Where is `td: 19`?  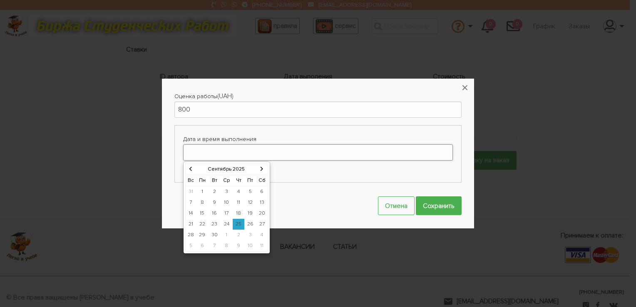 td: 19 is located at coordinates (250, 214).